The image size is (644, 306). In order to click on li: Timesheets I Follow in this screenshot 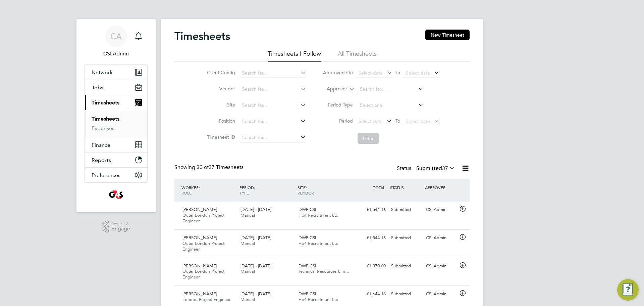, I will do `click(295, 56)`.